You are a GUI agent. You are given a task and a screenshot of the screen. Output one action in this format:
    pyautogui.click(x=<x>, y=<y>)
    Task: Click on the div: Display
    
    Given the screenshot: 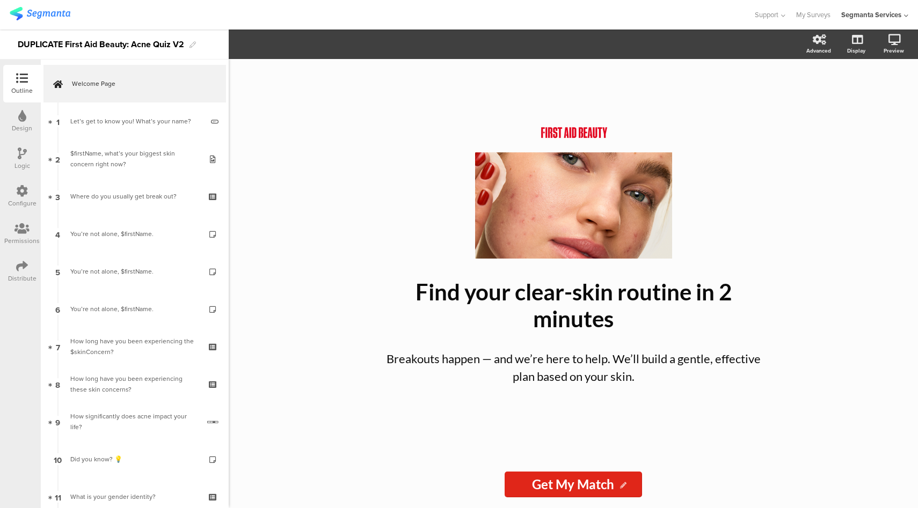 What is the action you would take?
    pyautogui.click(x=856, y=50)
    